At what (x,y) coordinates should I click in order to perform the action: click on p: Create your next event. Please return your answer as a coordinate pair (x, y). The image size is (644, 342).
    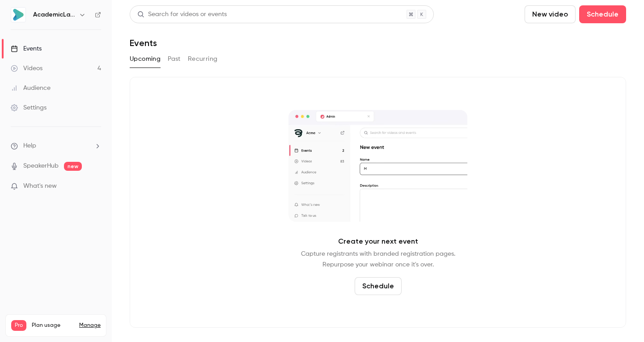
    Looking at the image, I should click on (378, 241).